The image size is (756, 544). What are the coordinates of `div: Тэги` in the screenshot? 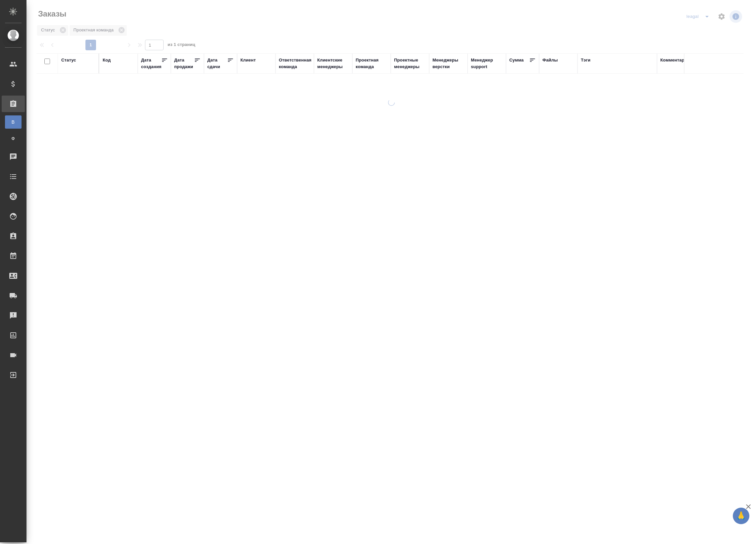 It's located at (585, 60).